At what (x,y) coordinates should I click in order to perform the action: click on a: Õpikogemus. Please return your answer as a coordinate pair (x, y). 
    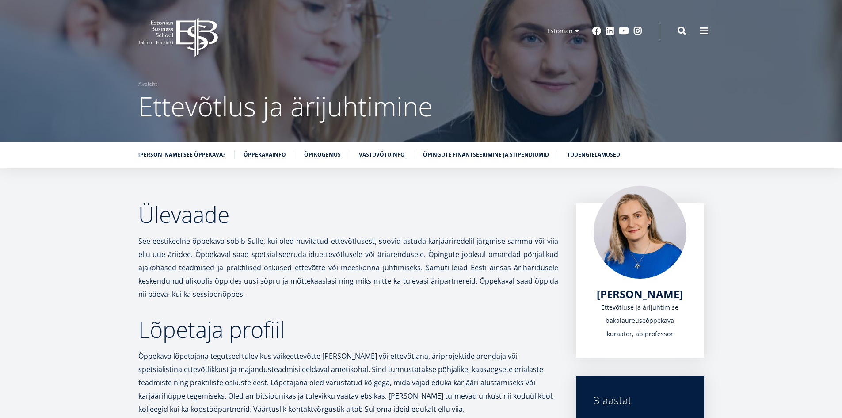
    Looking at the image, I should click on (322, 155).